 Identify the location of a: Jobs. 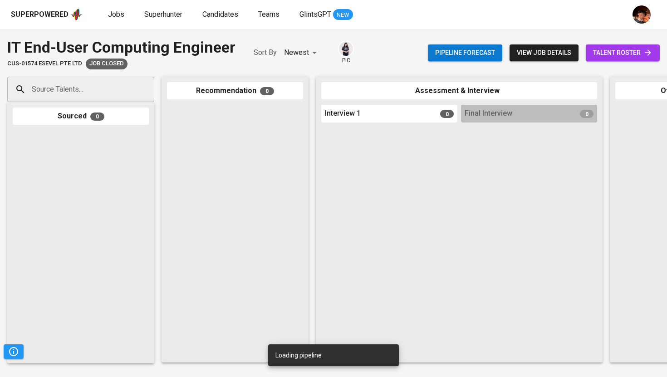
(117, 15).